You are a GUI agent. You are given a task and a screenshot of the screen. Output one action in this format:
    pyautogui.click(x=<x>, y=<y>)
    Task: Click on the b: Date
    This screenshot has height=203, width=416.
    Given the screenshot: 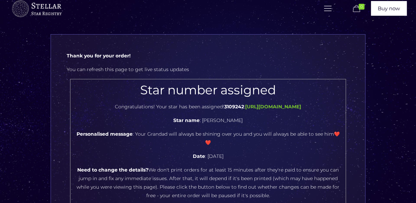 What is the action you would take?
    pyautogui.click(x=199, y=156)
    